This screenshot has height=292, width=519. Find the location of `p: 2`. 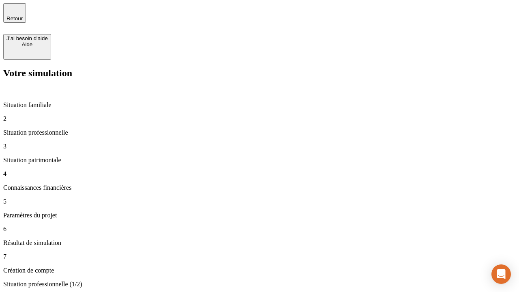

p: 2 is located at coordinates (259, 119).